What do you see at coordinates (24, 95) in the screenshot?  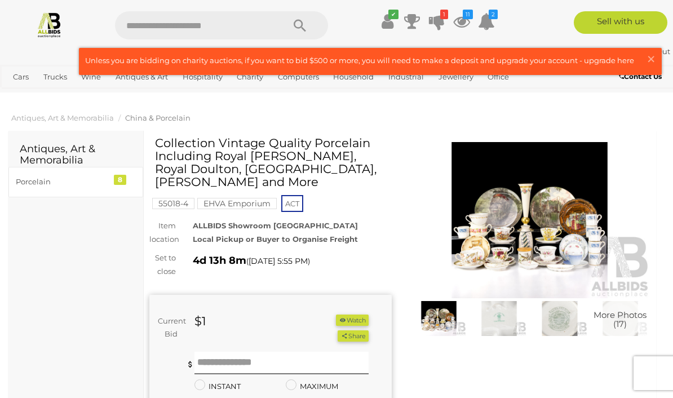 I see `a: Sports` at bounding box center [24, 95].